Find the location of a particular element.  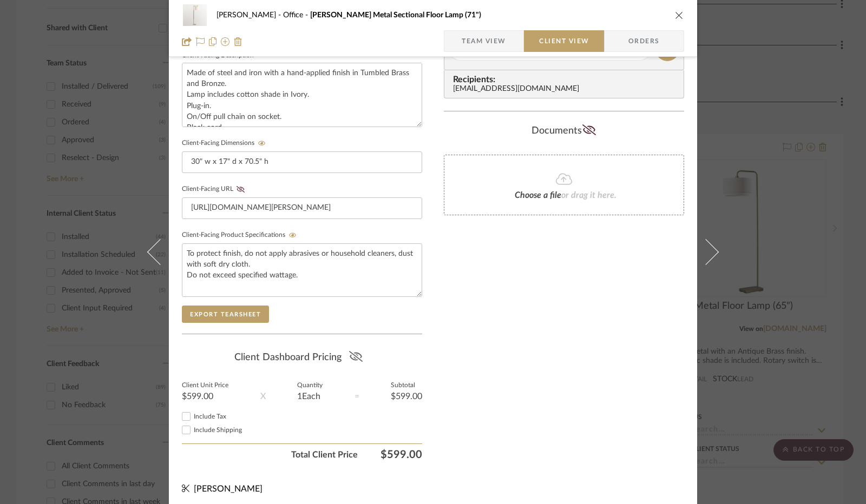

button: close is located at coordinates (679, 15).